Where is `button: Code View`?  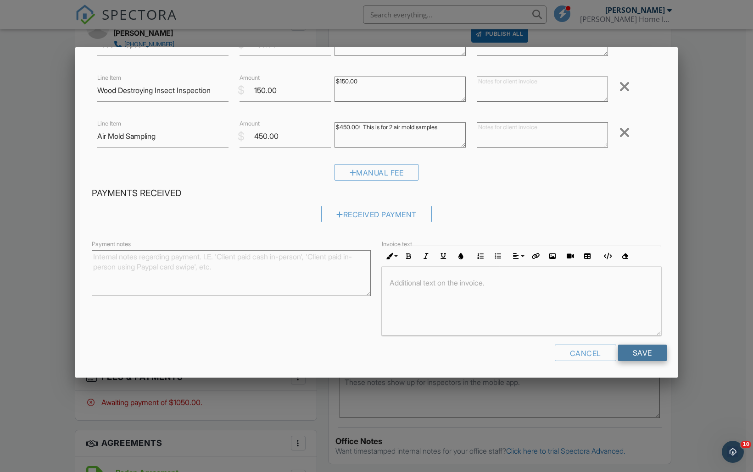 button: Code View is located at coordinates (607, 256).